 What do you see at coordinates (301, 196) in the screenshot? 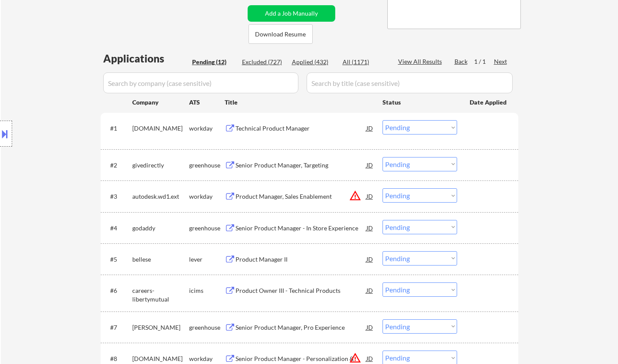
I see `div: Product Manager, Sales Enablement` at bounding box center [301, 196].